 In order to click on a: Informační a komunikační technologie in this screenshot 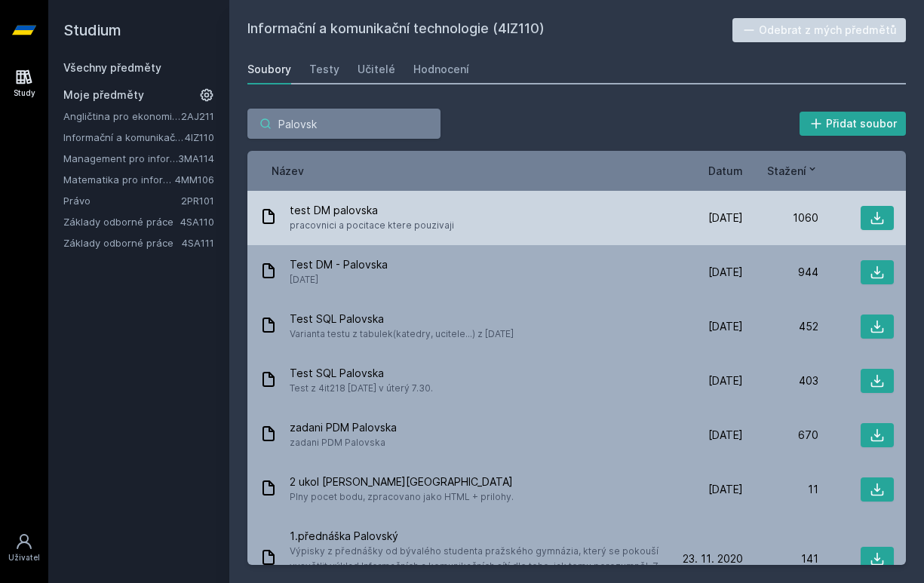, I will do `click(124, 138)`.